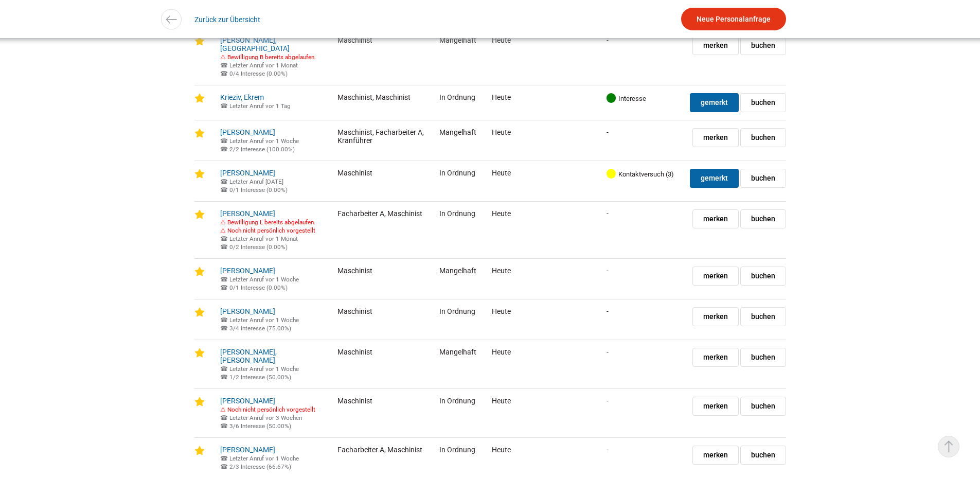  Describe the element at coordinates (256, 467) in the screenshot. I see `small: ☎ 2/3 Interesse (66.67%)` at that location.